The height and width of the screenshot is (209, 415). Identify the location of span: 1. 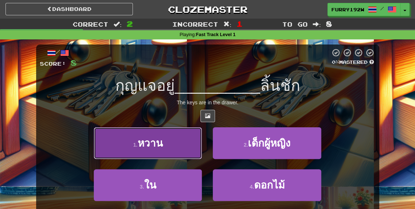
(239, 24).